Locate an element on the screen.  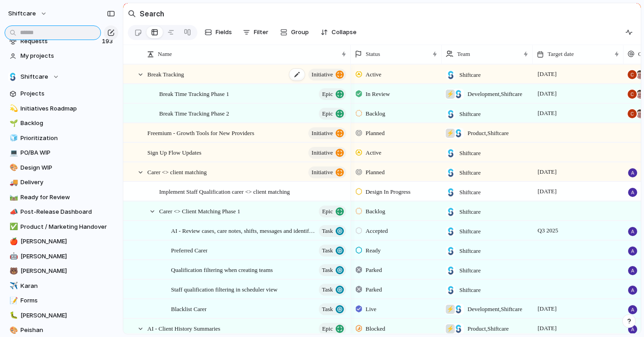
div: 💻PO/BA WIP is located at coordinates (61, 153).